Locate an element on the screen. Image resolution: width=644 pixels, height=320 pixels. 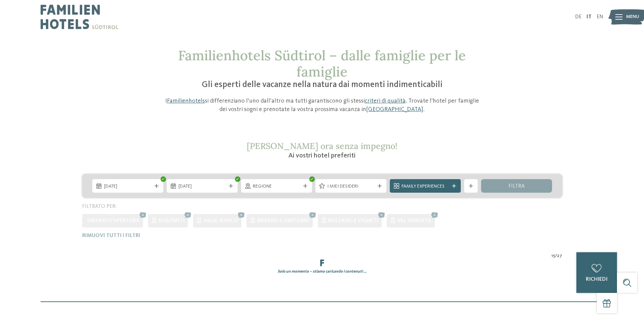
span: Menu is located at coordinates (632, 17).